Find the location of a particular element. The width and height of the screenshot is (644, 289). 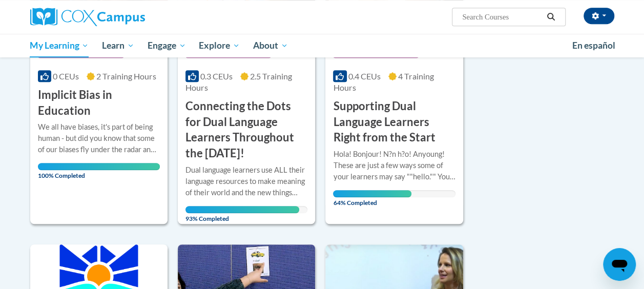

h3: Implicit Bias in Education is located at coordinates (99, 103).